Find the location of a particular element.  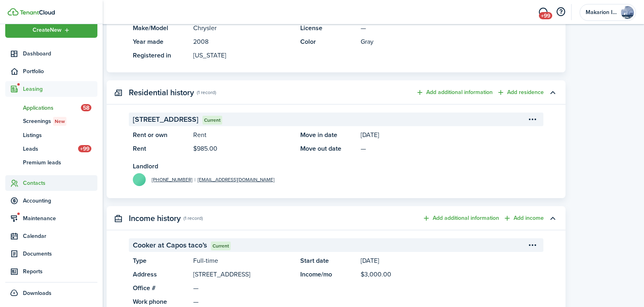

span: Dashboard is located at coordinates (60, 54).